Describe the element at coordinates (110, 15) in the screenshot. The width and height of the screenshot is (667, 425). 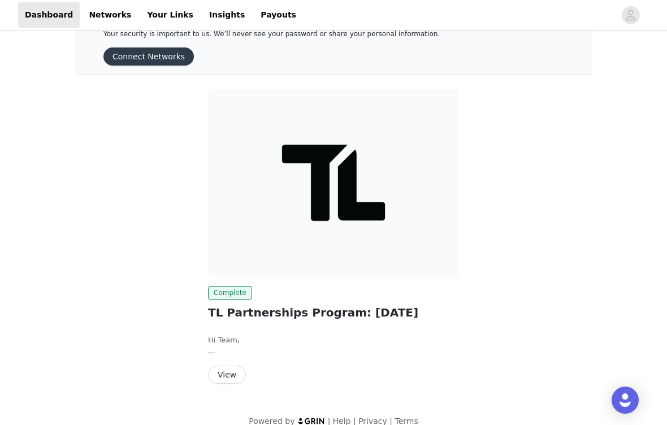
I see `a: Networks` at that location.